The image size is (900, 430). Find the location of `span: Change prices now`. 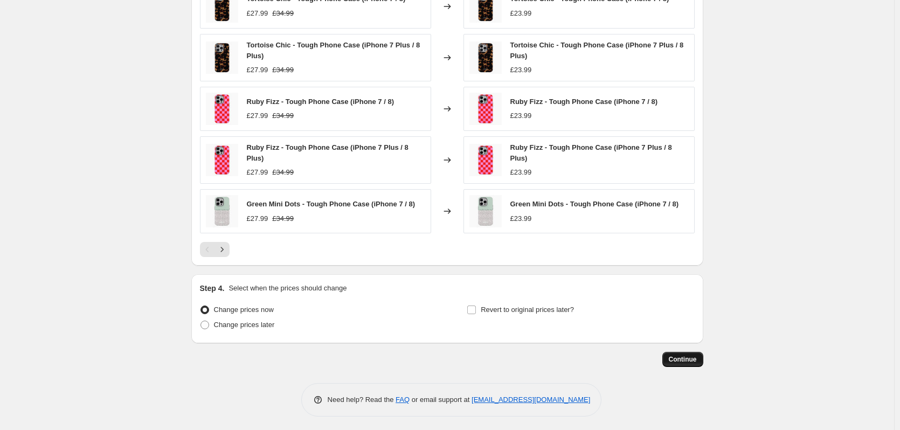

span: Change prices now is located at coordinates (244, 310).